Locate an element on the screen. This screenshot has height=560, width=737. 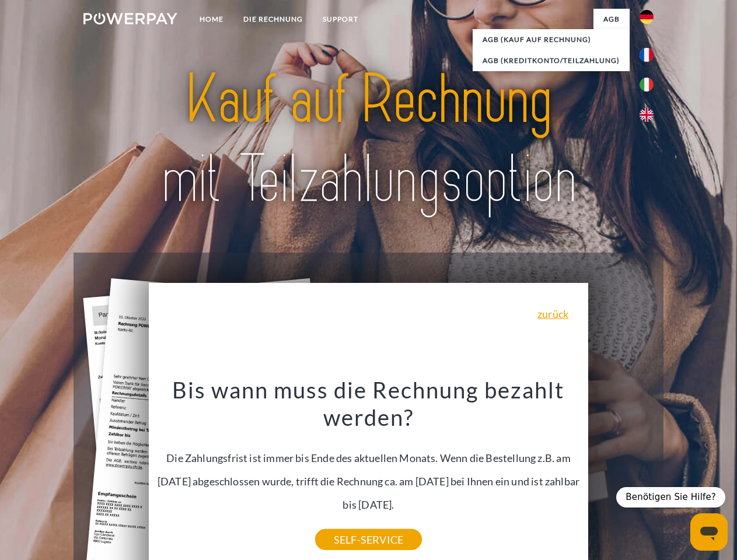
a: DIE RECHNUNG is located at coordinates (273, 19).